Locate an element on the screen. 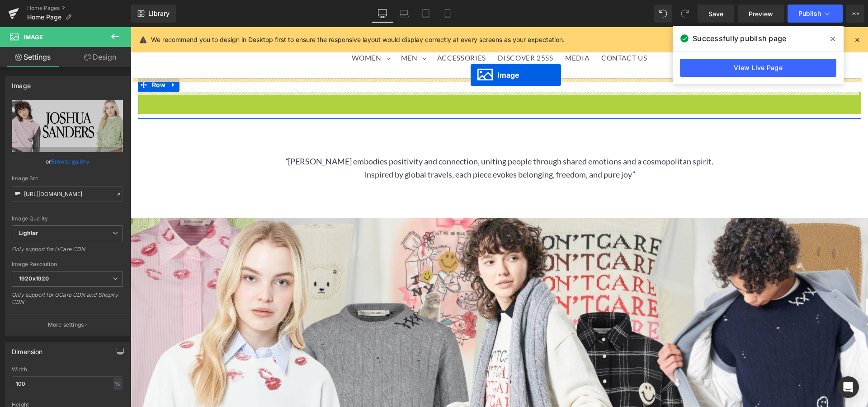 This screenshot has width=868, height=407. span: Preview is located at coordinates (761, 13).